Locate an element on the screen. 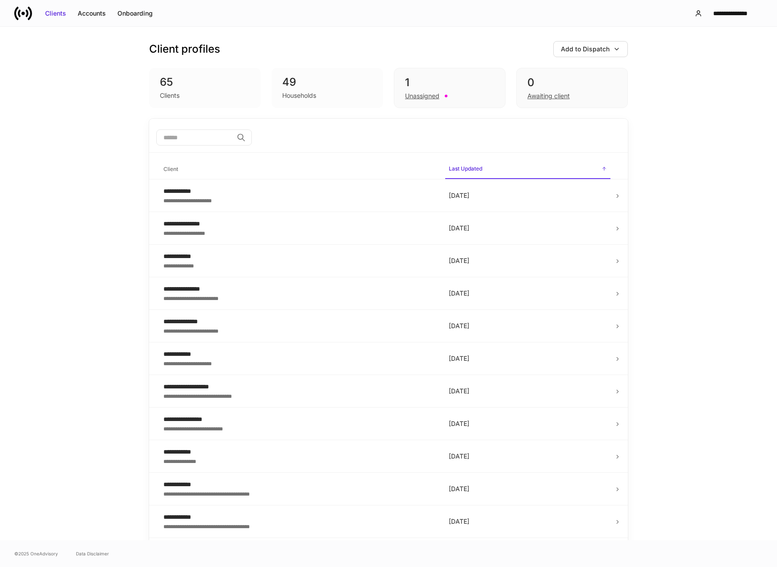  span: Last Updated is located at coordinates (528, 169).